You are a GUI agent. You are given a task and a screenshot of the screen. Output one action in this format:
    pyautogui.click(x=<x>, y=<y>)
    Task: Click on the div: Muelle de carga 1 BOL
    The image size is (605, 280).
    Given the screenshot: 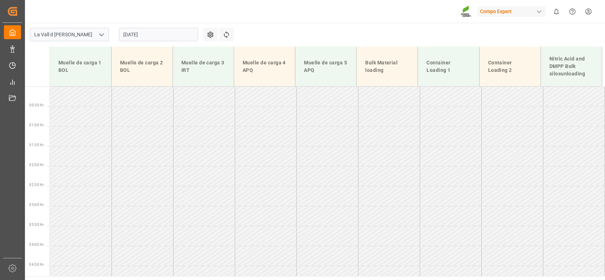 What is the action you would take?
    pyautogui.click(x=81, y=67)
    